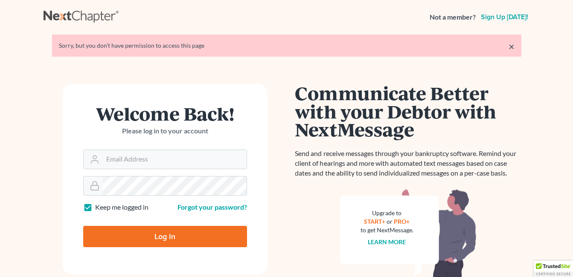 The height and width of the screenshot is (277, 573). What do you see at coordinates (401, 221) in the screenshot?
I see `a: PRO+` at bounding box center [401, 221].